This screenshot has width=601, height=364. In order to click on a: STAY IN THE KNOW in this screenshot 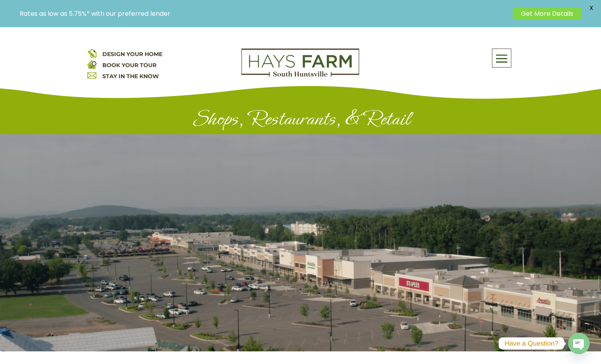, I will do `click(131, 76)`.